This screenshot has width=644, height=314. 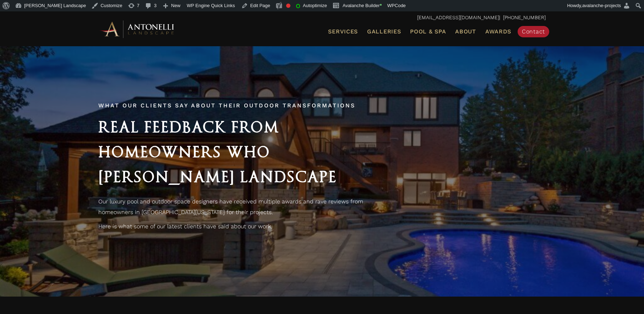 I want to click on span: Awards, so click(x=498, y=32).